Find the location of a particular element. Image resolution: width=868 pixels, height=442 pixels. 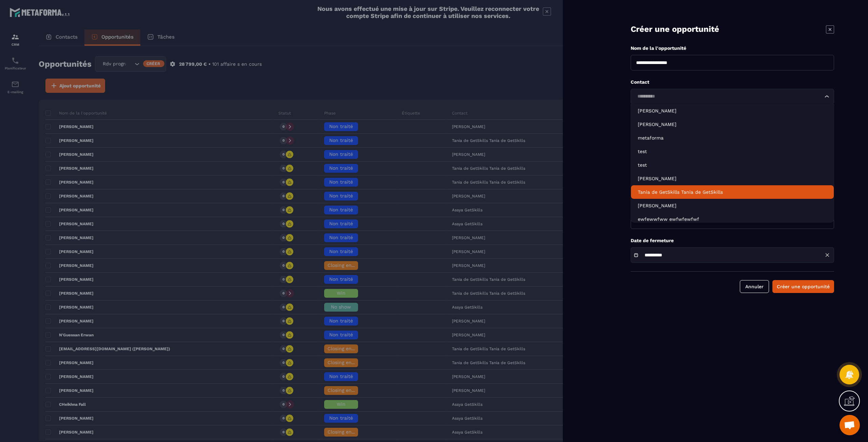

p: Contact is located at coordinates (732, 82).